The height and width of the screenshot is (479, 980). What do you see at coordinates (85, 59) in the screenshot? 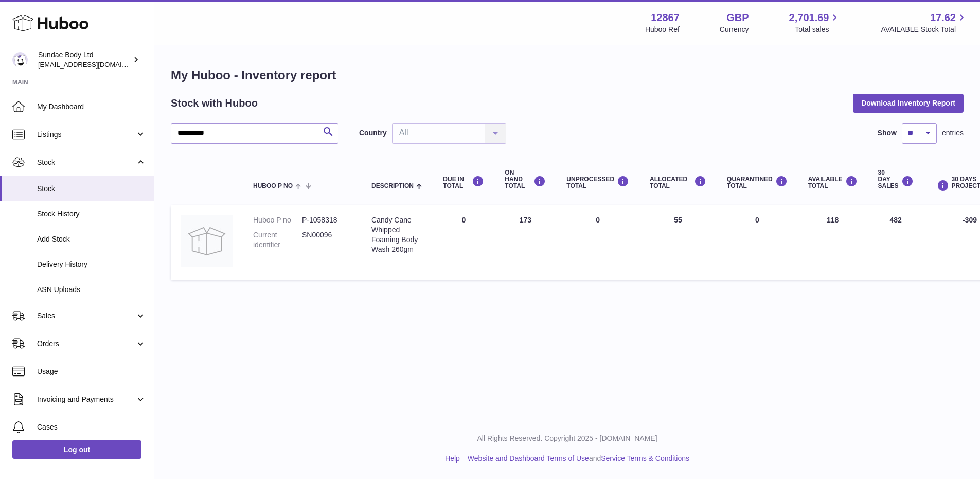
I see `div: Sundae Body Ltd` at bounding box center [85, 59].